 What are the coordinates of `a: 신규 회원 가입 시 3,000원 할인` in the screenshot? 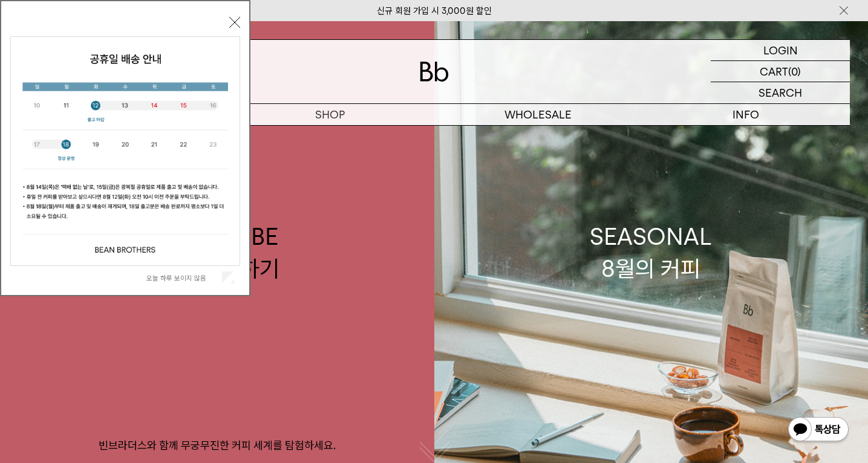 It's located at (435, 11).